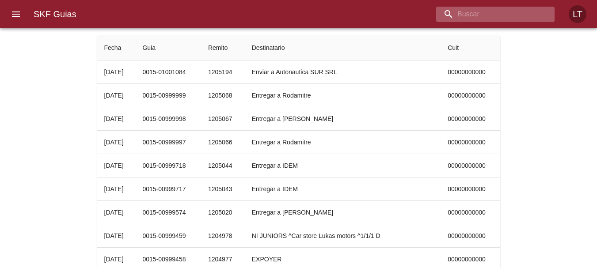 The width and height of the screenshot is (597, 268). What do you see at coordinates (223, 213) in the screenshot?
I see `td: 1205020` at bounding box center [223, 213].